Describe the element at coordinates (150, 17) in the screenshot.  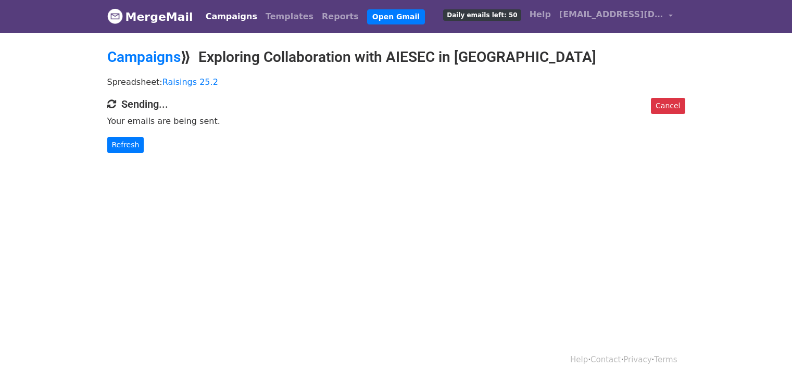
I see `a: MergeMail` at that location.